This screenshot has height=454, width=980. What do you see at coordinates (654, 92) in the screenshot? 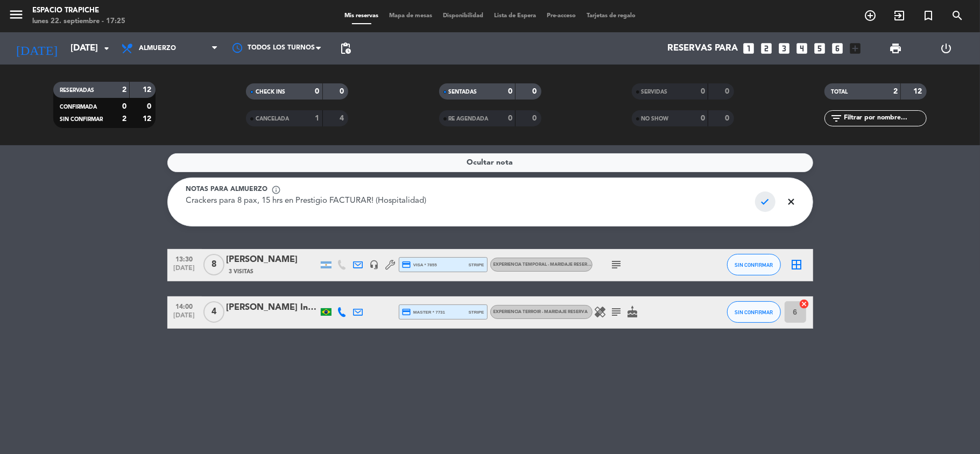
I see `span: SERVIDAS` at bounding box center [654, 92].